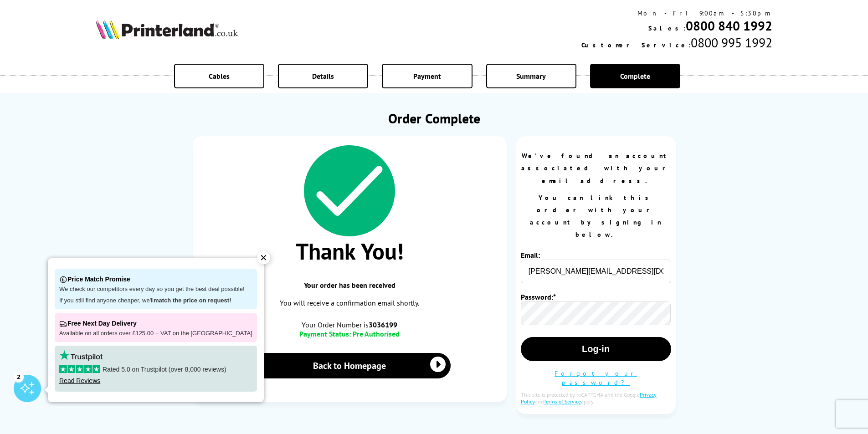  Describe the element at coordinates (323, 76) in the screenshot. I see `span: Details` at that location.